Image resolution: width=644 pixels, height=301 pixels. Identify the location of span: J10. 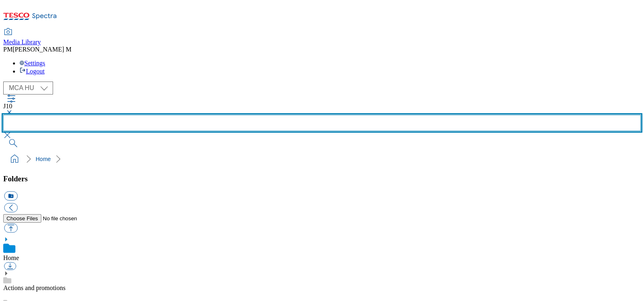
(8, 106).